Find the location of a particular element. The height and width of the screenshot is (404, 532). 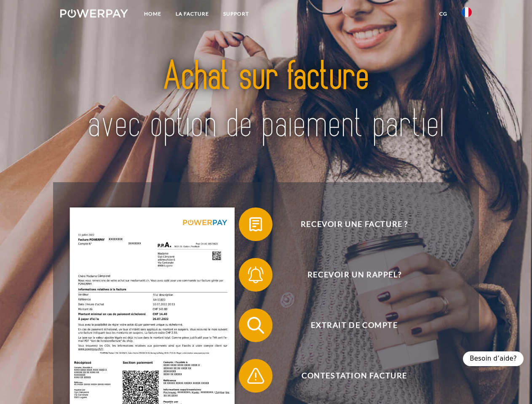

a: CG is located at coordinates (443, 14).